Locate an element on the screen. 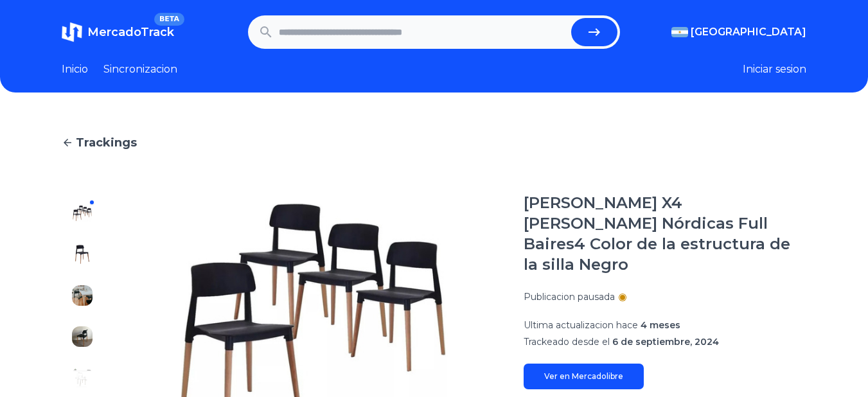  span: BETA is located at coordinates (169, 20).